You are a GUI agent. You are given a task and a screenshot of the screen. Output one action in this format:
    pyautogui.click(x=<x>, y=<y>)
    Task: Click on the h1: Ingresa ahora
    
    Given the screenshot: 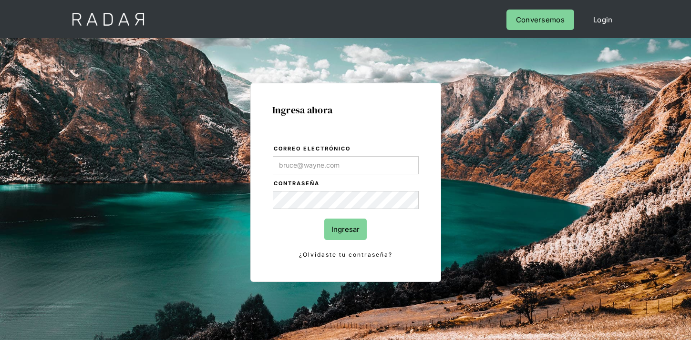 What is the action you would take?
    pyautogui.click(x=346, y=110)
    